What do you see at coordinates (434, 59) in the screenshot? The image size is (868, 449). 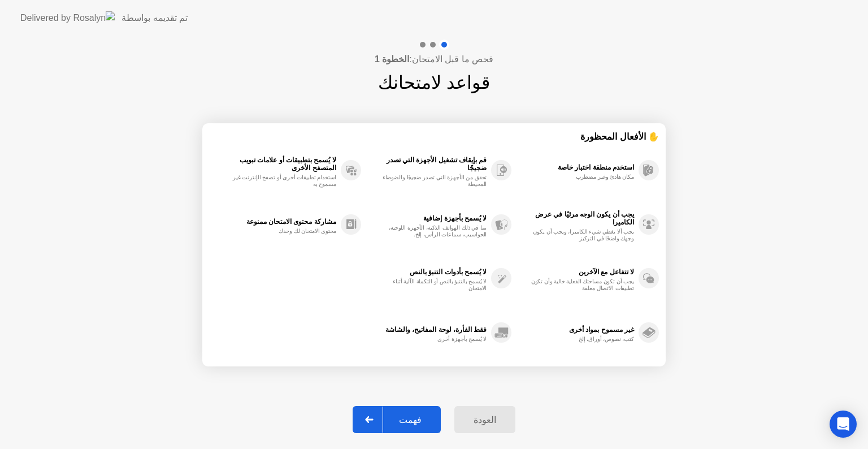 I see `h4: فحص ما قبل الامتحان:` at bounding box center [434, 59].